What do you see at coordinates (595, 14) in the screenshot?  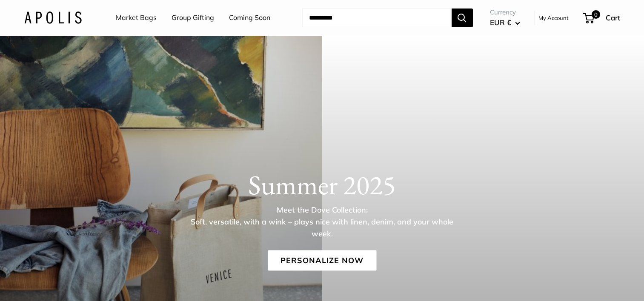 I see `span: 0` at bounding box center [595, 14].